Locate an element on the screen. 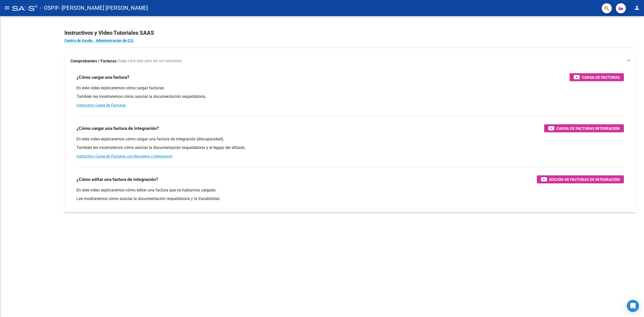 The width and height of the screenshot is (644, 317). span: - OSPIF is located at coordinates (50, 8).